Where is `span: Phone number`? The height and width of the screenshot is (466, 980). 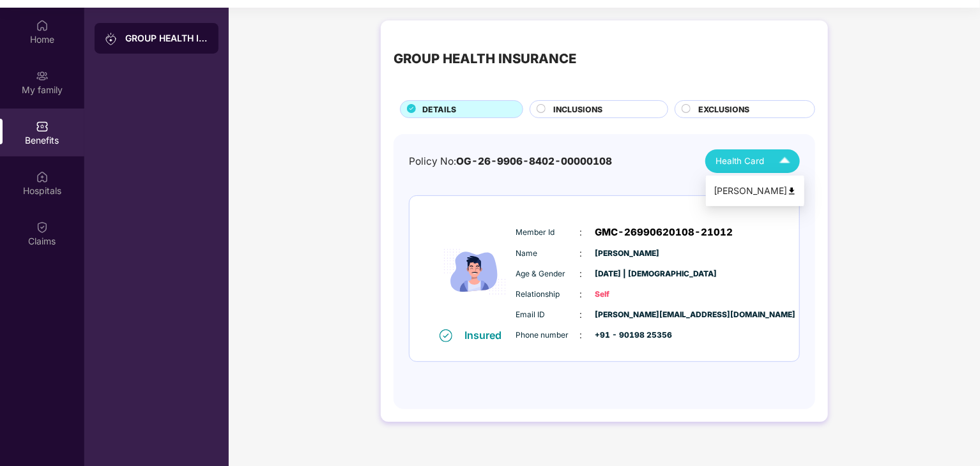
span: Phone number is located at coordinates (548, 335).